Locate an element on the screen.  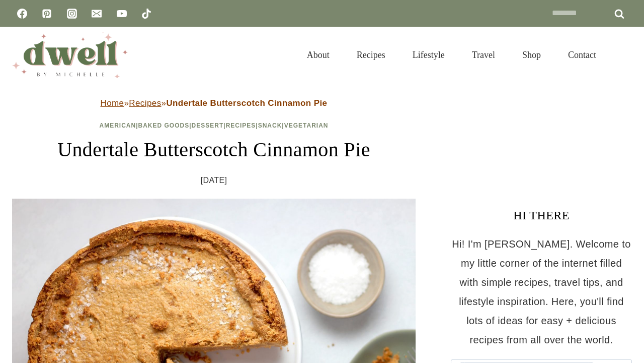
a: Dessert is located at coordinates (208, 125).